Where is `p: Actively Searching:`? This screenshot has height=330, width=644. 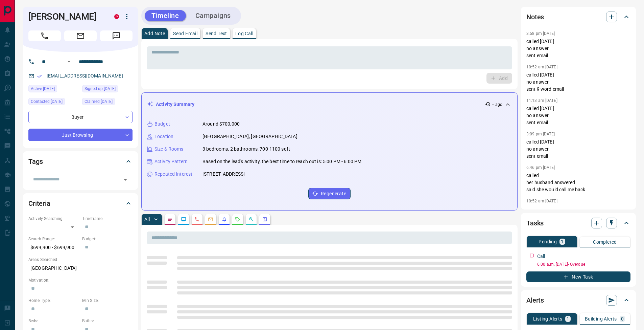
p: Actively Searching: is located at coordinates (54, 219).